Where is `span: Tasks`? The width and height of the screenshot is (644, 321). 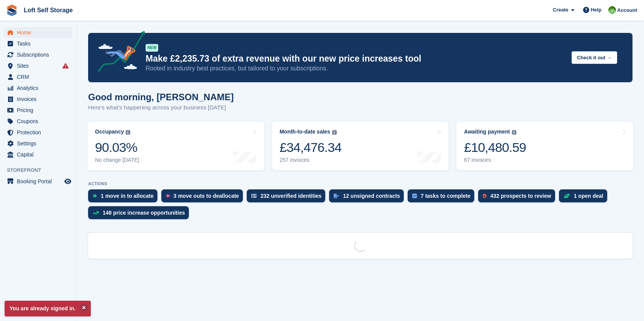
span: Tasks is located at coordinates (40, 44).